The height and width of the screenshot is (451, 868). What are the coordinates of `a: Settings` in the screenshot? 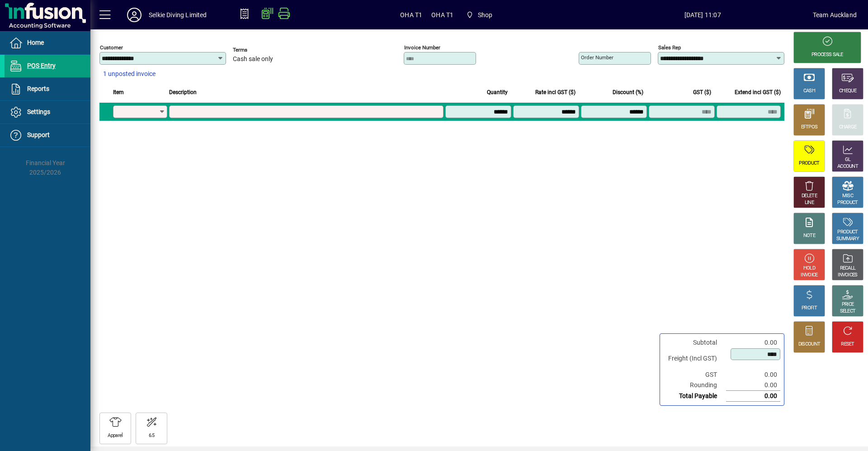 It's located at (47, 112).